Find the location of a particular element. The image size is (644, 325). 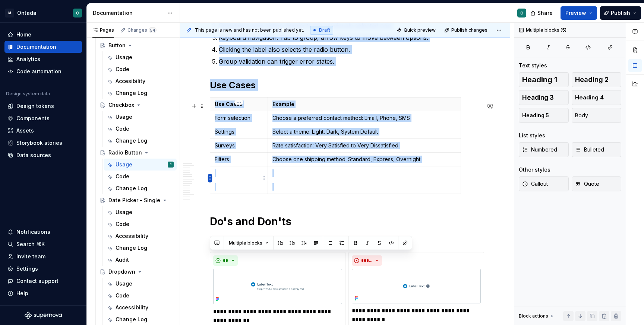

a: Settings is located at coordinates (43, 269).